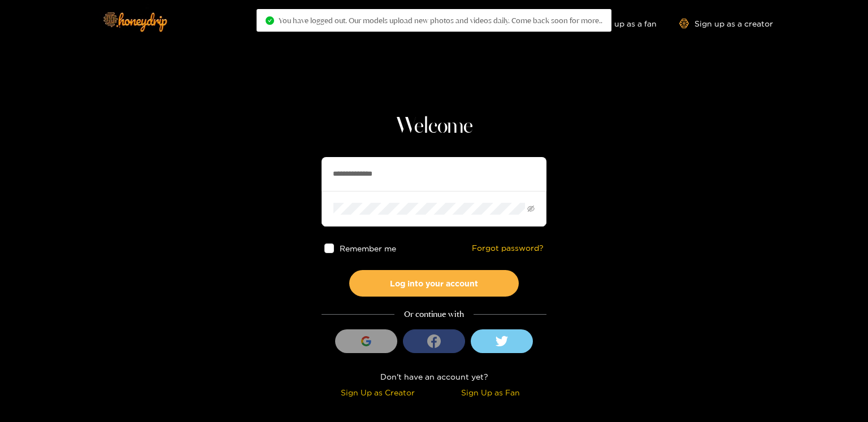  What do you see at coordinates (490, 392) in the screenshot?
I see `div: Sign Up as Fan` at bounding box center [490, 392].